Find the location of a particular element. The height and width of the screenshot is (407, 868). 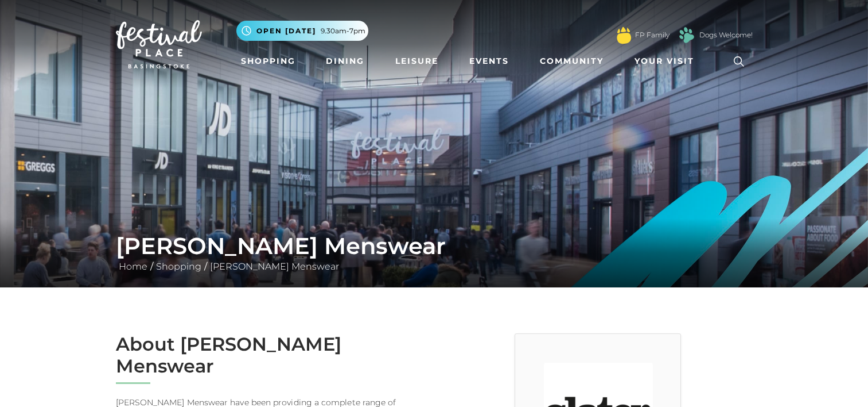

img: Festival Place Logo is located at coordinates (159, 44).